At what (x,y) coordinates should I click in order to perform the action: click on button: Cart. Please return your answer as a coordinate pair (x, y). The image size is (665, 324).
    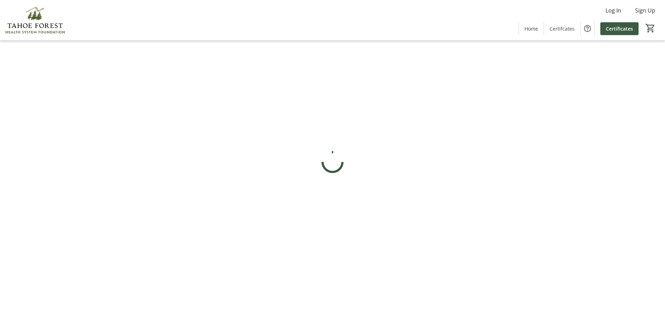
    Looking at the image, I should click on (650, 28).